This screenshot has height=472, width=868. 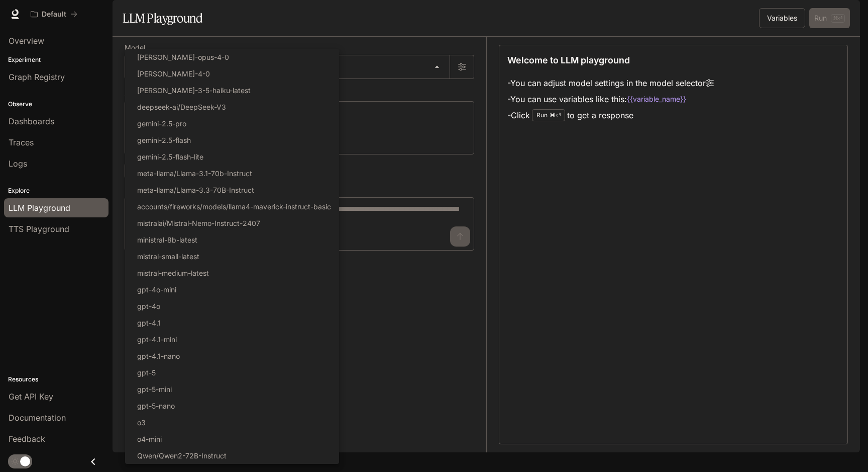 I want to click on p: gpt-4o-mini, so click(x=157, y=289).